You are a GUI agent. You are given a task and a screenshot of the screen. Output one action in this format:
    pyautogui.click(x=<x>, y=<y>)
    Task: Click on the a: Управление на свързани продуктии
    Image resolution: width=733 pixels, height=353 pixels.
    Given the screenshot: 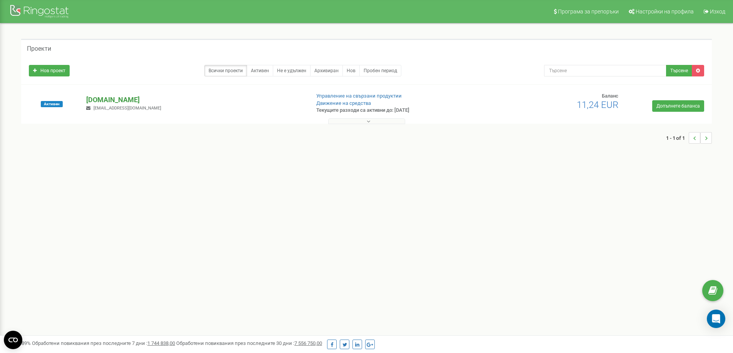 What is the action you would take?
    pyautogui.click(x=359, y=96)
    